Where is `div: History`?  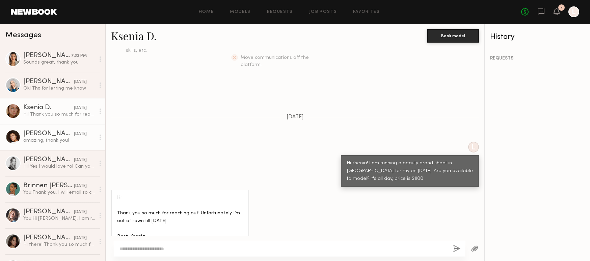 div: History is located at coordinates (537, 37).